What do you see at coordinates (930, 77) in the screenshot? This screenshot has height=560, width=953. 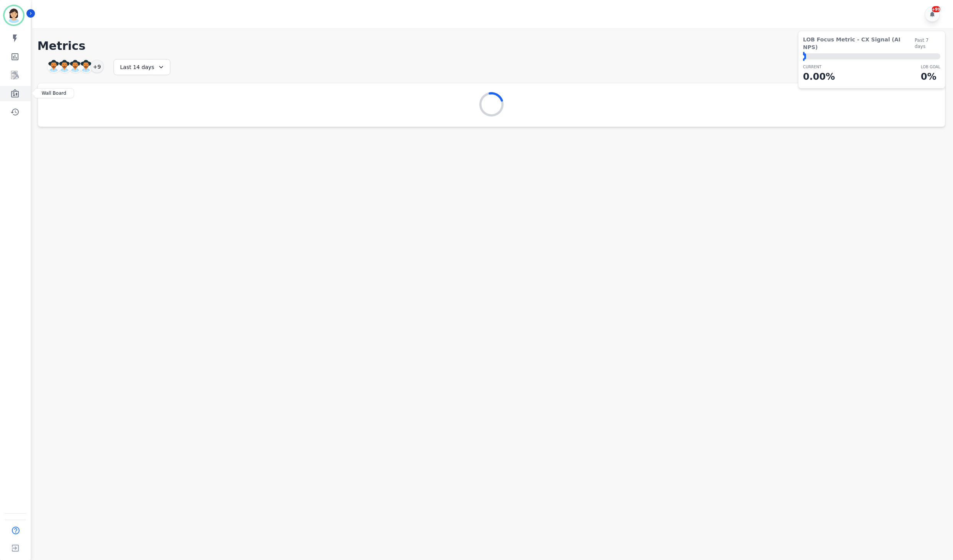 I see `p: 0 %` at bounding box center [930, 77].